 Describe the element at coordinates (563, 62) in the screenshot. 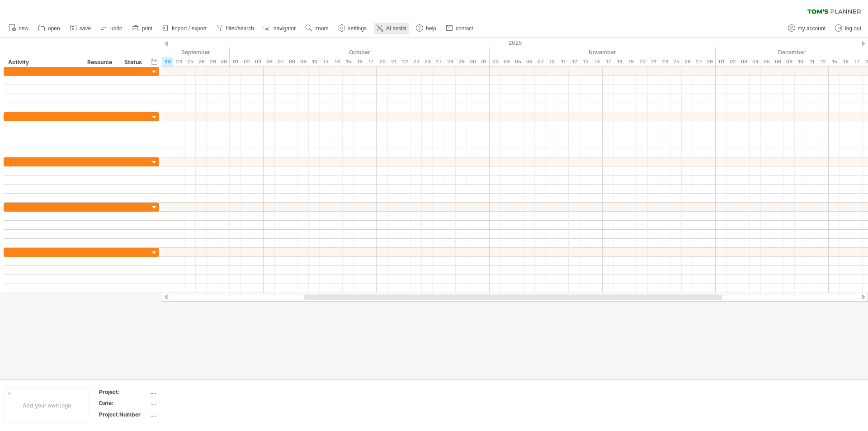

I see `div: Tuesday, 11 November 2025` at that location.